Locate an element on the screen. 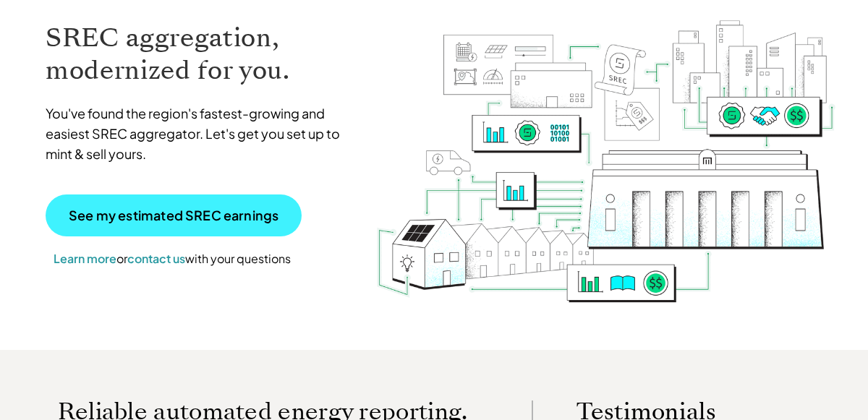 The image size is (868, 420). a: Learn more is located at coordinates (85, 258).